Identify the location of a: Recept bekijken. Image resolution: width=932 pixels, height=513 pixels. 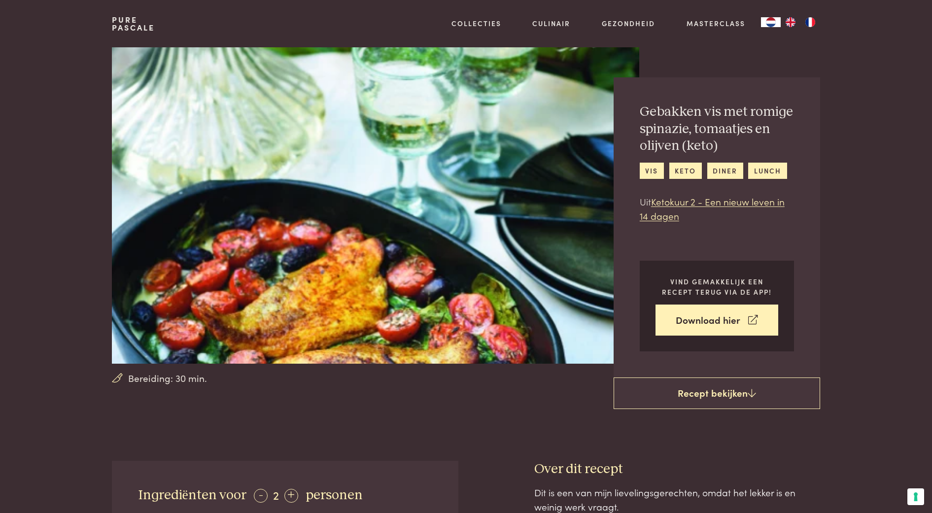
(716, 393).